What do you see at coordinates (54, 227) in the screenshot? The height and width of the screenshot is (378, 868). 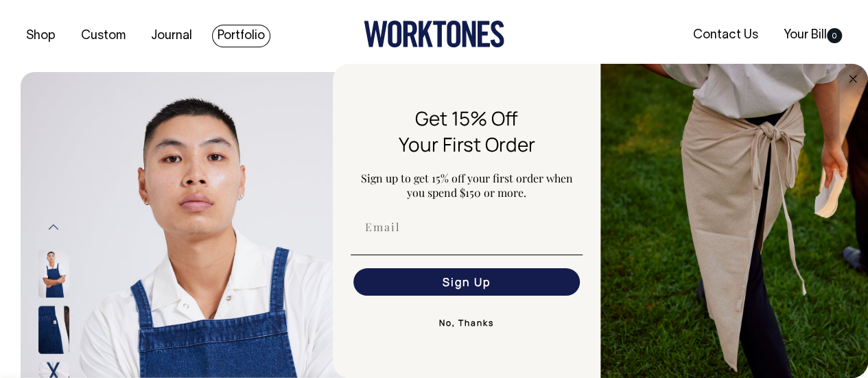 I see `button: Previous` at bounding box center [54, 227].